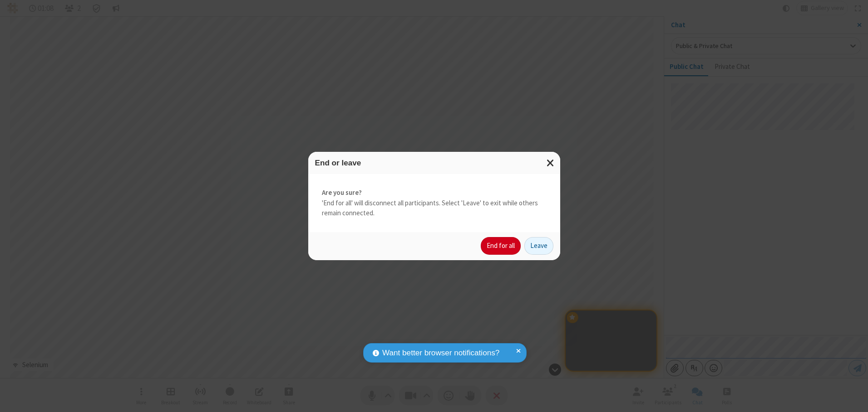 The image size is (868, 412). Describe the element at coordinates (539, 246) in the screenshot. I see `button: Leave` at that location.